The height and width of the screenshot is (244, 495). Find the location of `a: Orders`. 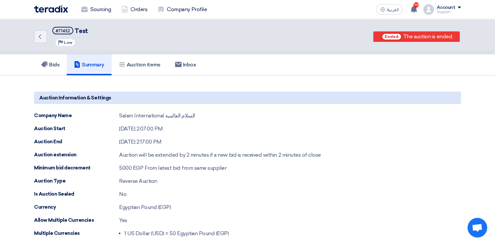

a: Orders is located at coordinates (134, 9).